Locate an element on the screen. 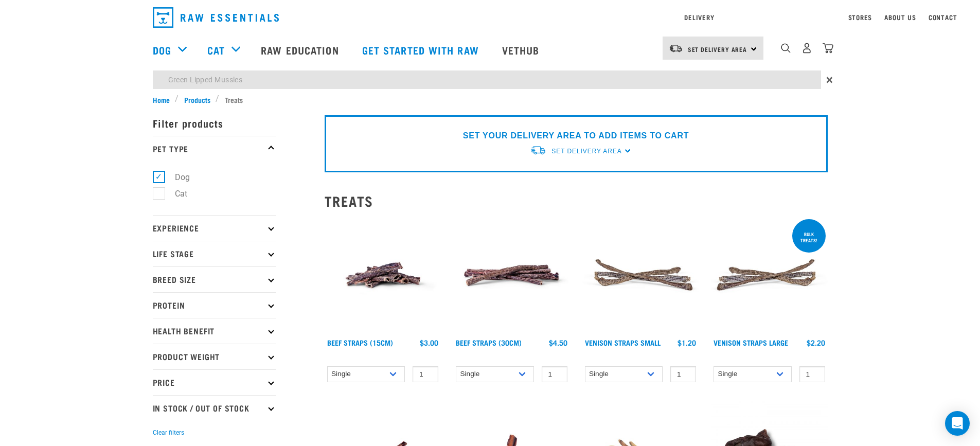  a: About Us is located at coordinates (899, 17).